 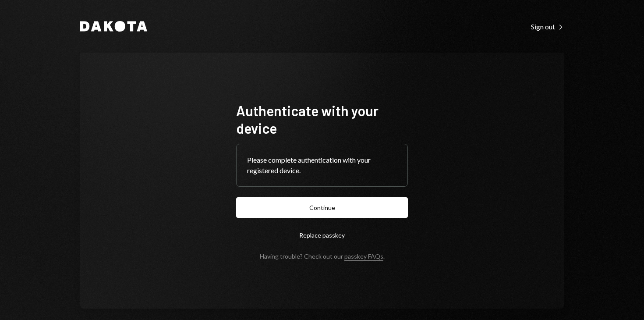 What do you see at coordinates (547, 26) in the screenshot?
I see `a: Sign out` at bounding box center [547, 26].